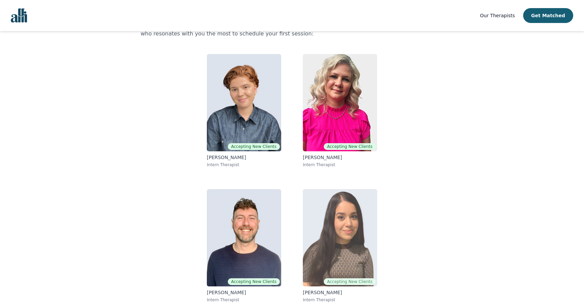 The height and width of the screenshot is (308, 584). I want to click on img: Capri Contreras-De Blasis, so click(244, 103).